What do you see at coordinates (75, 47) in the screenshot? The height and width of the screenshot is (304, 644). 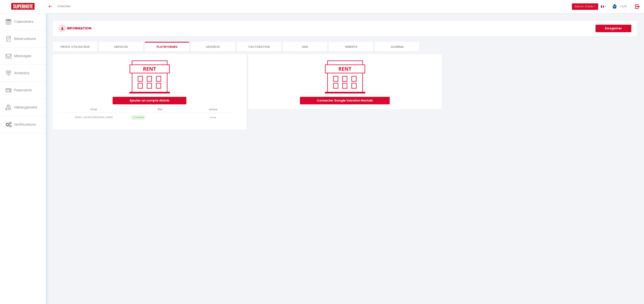 I see `li: Profil Utilisateur` at bounding box center [75, 47].